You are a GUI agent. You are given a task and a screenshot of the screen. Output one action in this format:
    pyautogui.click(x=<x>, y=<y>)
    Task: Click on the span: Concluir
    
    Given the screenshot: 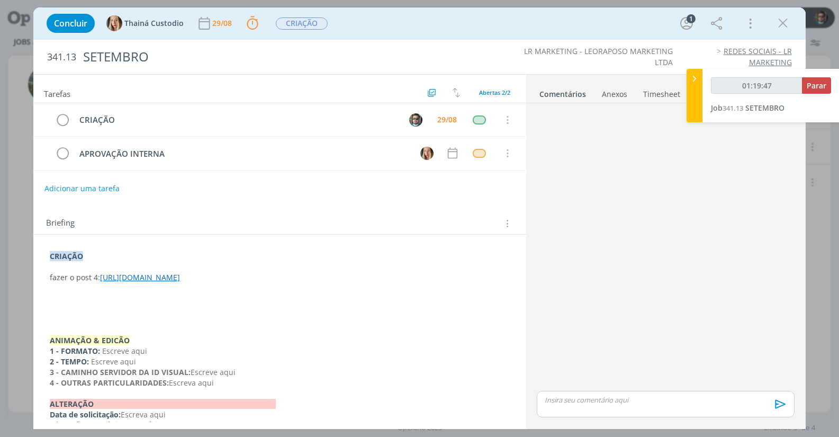 What is the action you would take?
    pyautogui.click(x=70, y=23)
    